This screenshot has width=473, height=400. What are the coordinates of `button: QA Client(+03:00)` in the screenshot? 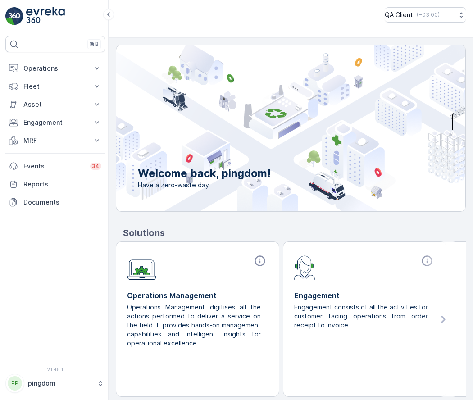 It's located at (425, 15).